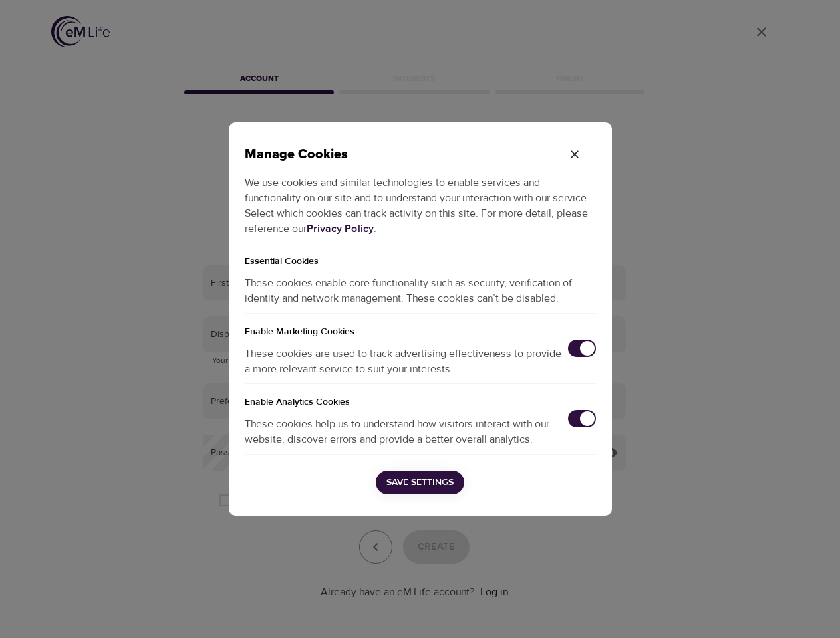 The width and height of the screenshot is (840, 638). I want to click on h5: Enable Analytics Cookies, so click(420, 396).